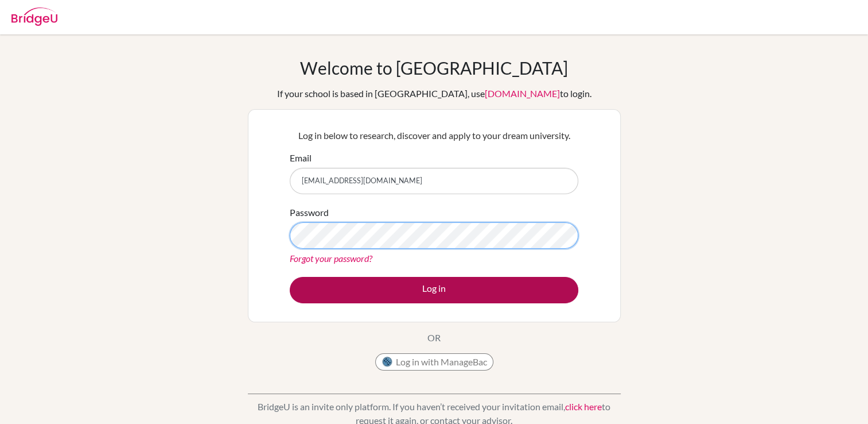 Image resolution: width=868 pixels, height=424 pixels. Describe the element at coordinates (434, 135) in the screenshot. I see `p: Log in below to research, discover and apply to your dream university.` at that location.